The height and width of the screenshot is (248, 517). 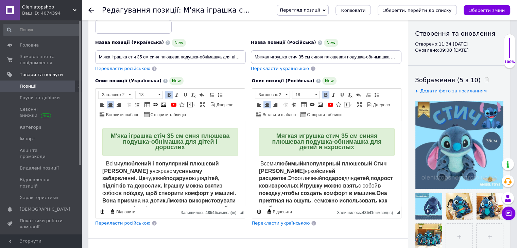 What do you see at coordinates (41, 113) in the screenshot?
I see `span: Сезонні знижки` at bounding box center [41, 113].